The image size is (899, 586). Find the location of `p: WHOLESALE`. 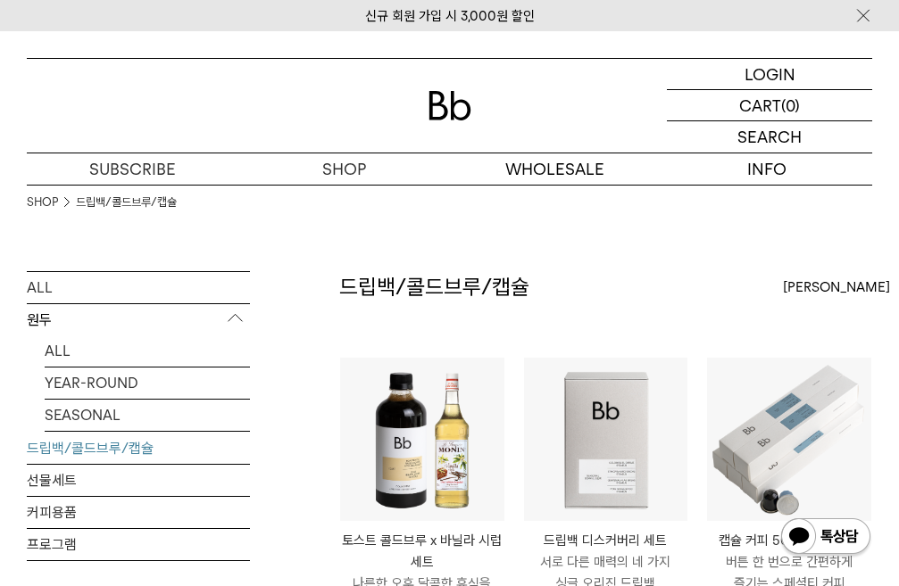

p: WHOLESALE is located at coordinates (555, 169).